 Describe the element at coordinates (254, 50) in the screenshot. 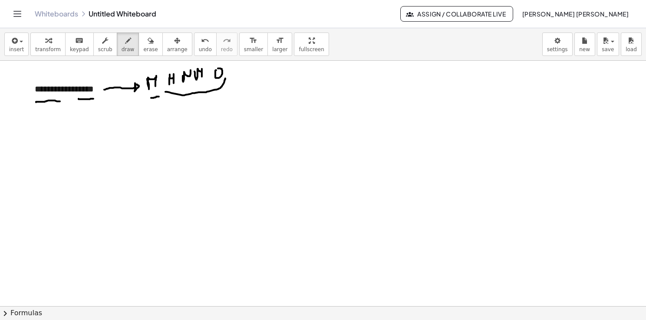

I see `span: smaller` at that location.